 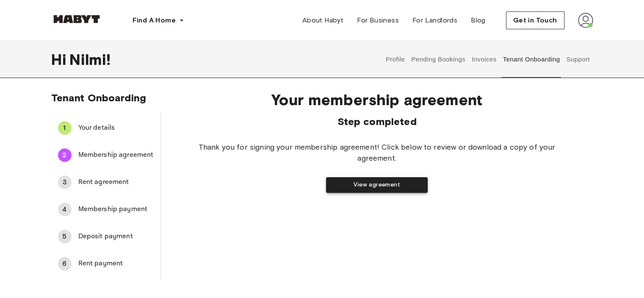 What do you see at coordinates (106, 263) in the screenshot?
I see `div: 6Rent payment` at bounding box center [106, 263].